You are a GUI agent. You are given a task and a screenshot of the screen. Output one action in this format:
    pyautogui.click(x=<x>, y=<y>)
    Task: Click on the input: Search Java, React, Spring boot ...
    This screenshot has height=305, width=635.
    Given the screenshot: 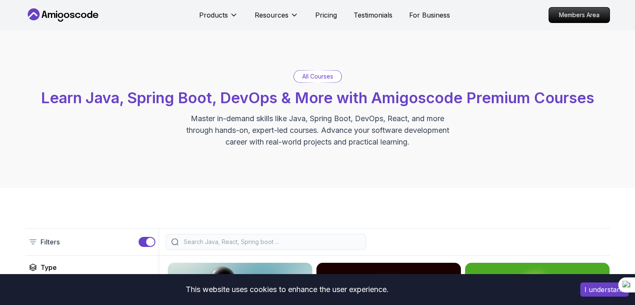 What is the action you would take?
    pyautogui.click(x=271, y=242)
    